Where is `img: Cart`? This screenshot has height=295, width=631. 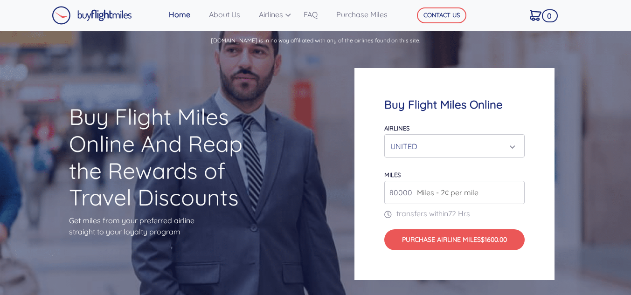
img: Cart is located at coordinates (535, 15).